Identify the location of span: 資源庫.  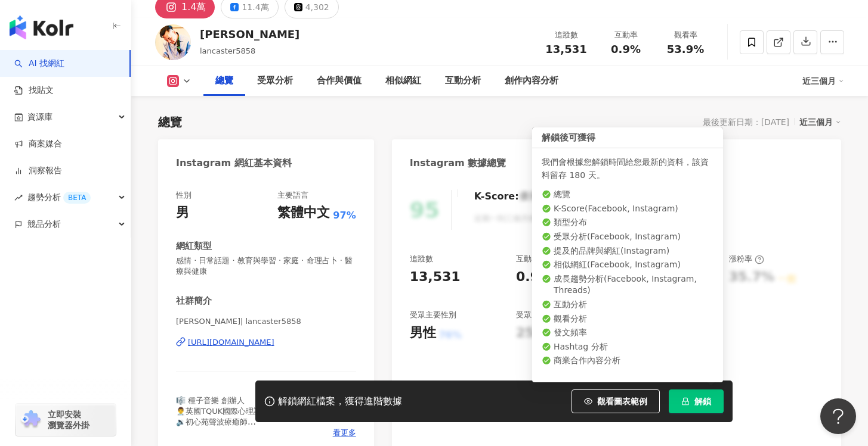
(40, 116).